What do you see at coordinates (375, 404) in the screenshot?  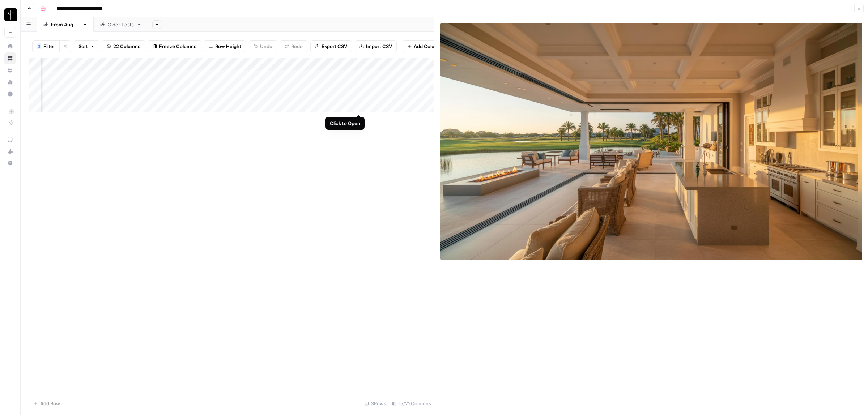 I see `div: 3 Rows` at bounding box center [375, 404].